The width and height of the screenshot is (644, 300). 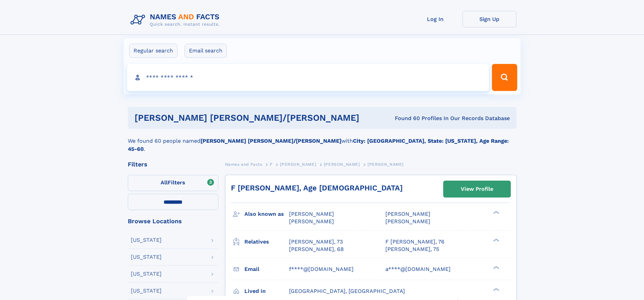 I want to click on span: All, so click(x=164, y=182).